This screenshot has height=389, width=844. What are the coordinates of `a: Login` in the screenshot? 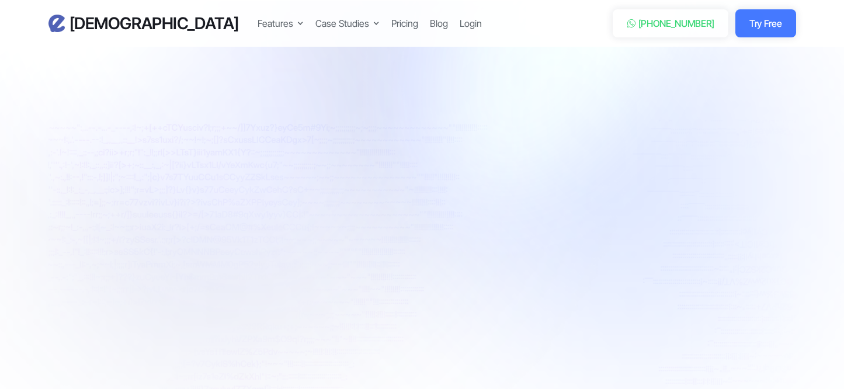 It's located at (471, 23).